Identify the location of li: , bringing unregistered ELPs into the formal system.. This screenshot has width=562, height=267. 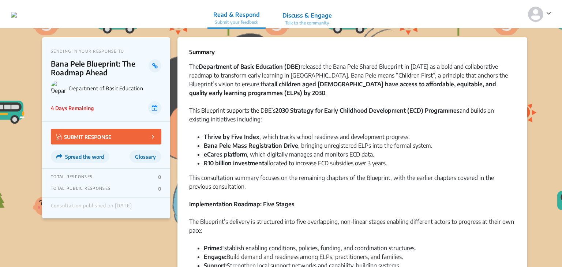
(360, 146).